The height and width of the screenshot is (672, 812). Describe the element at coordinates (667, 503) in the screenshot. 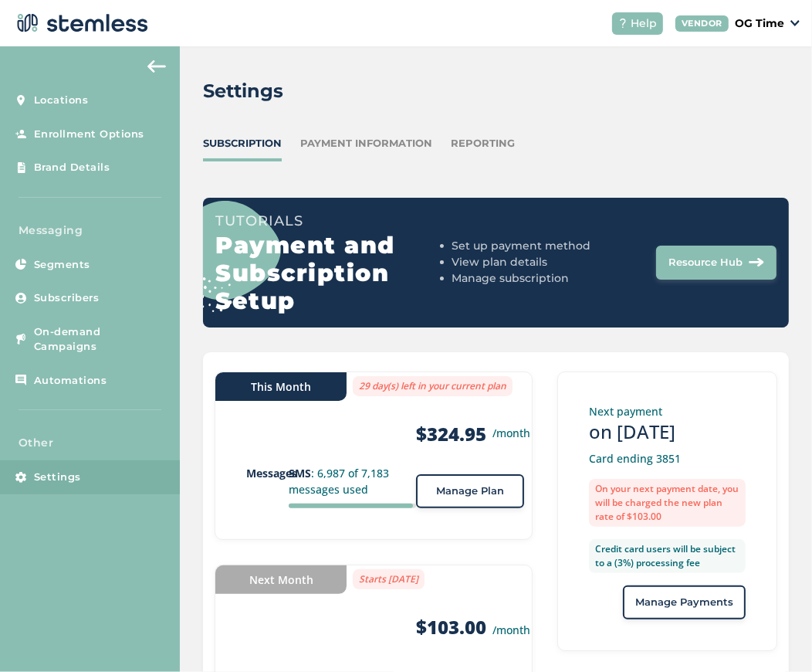

I see `label: On your next payment date, you will be charged the new plan rate of $103.00` at that location.